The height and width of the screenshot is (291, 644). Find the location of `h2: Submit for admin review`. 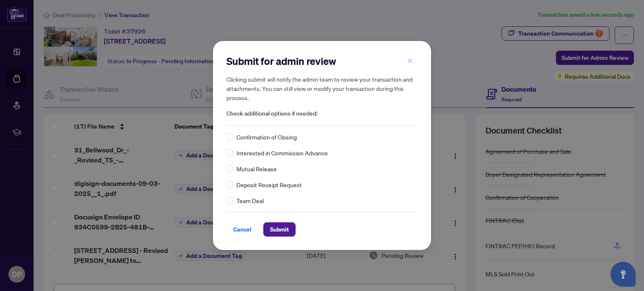

h2: Submit for admin review is located at coordinates (322, 61).